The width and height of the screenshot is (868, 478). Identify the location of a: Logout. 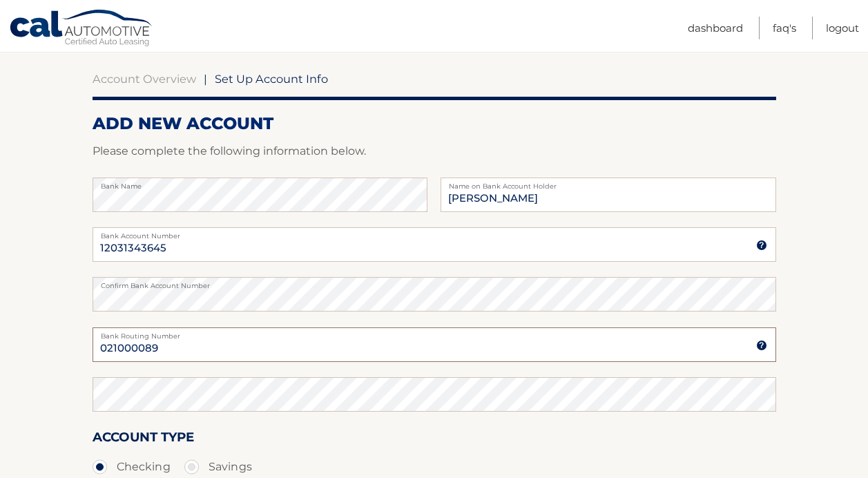
(843, 27).